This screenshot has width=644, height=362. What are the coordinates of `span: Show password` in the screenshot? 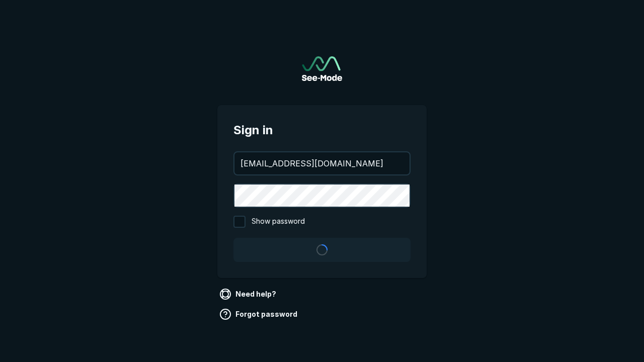 It's located at (279, 222).